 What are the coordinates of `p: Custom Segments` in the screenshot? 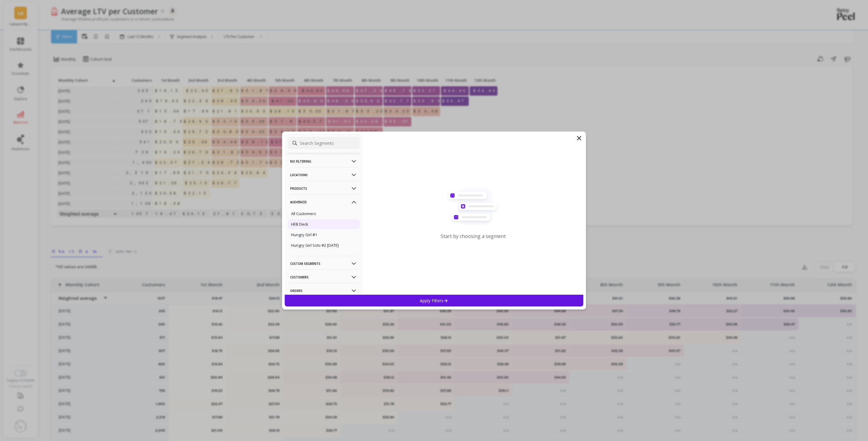 It's located at (323, 263).